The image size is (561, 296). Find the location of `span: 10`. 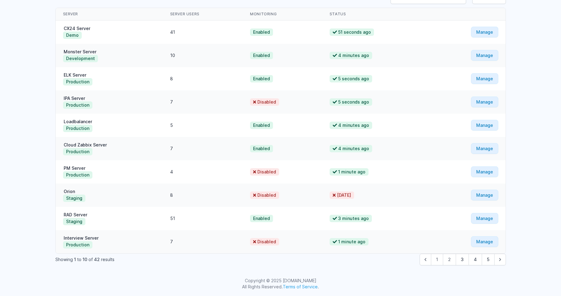

span: 10 is located at coordinates (85, 259).